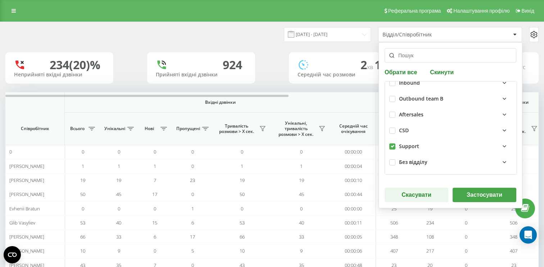  What do you see at coordinates (404, 130) in the screenshot?
I see `div: CSD` at bounding box center [404, 130].